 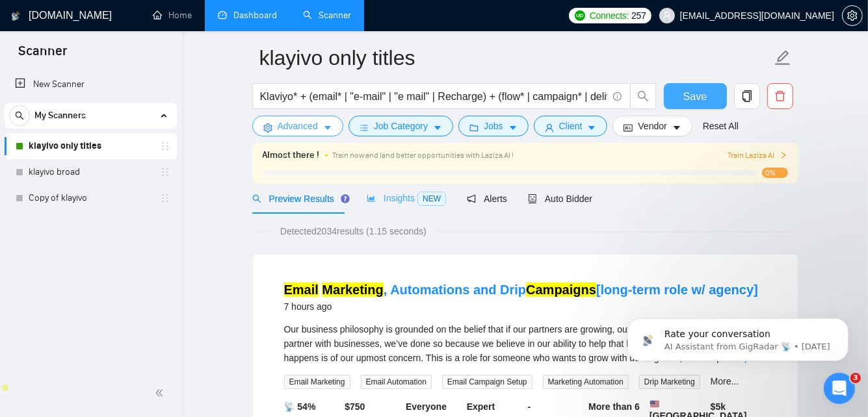 I want to click on a: Reset All, so click(x=720, y=126).